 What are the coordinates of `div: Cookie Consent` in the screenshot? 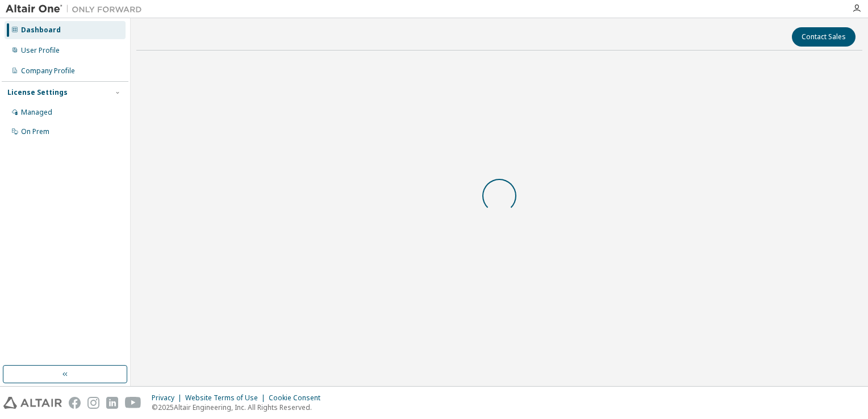 It's located at (297, 399).